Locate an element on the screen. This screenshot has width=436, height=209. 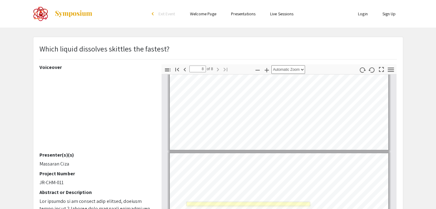
button: Previous Page is located at coordinates (185, 69).